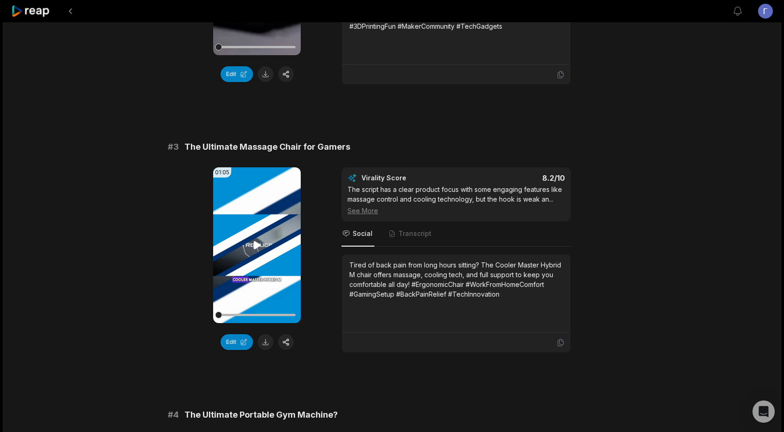  Describe the element at coordinates (362, 234) in the screenshot. I see `span: Social` at that location.